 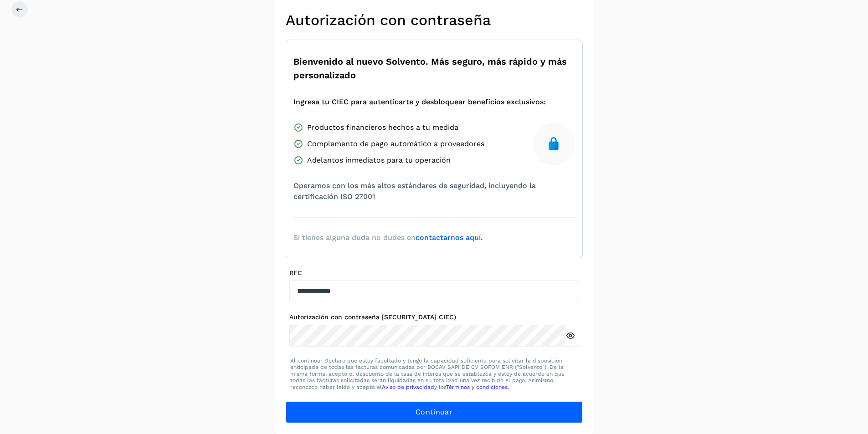 What do you see at coordinates (434, 68) in the screenshot?
I see `span: Bienvenido al nuevo Solvento. Más seguro, más rápido y más personalizado` at bounding box center [434, 68].